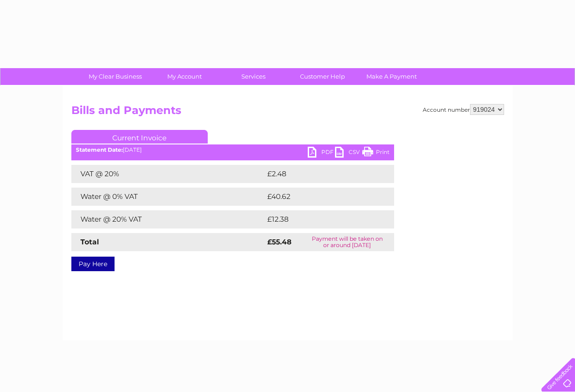  I want to click on a: PDF, so click(322, 153).